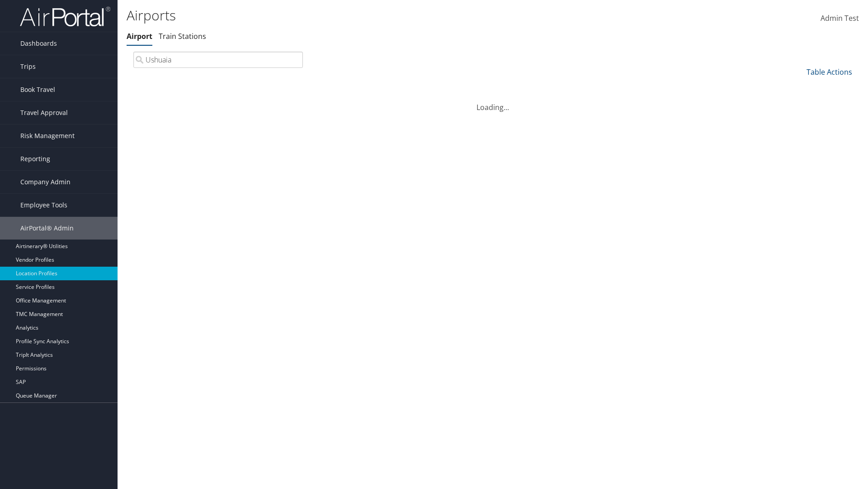  I want to click on span: AirPortal® Admin, so click(47, 228).